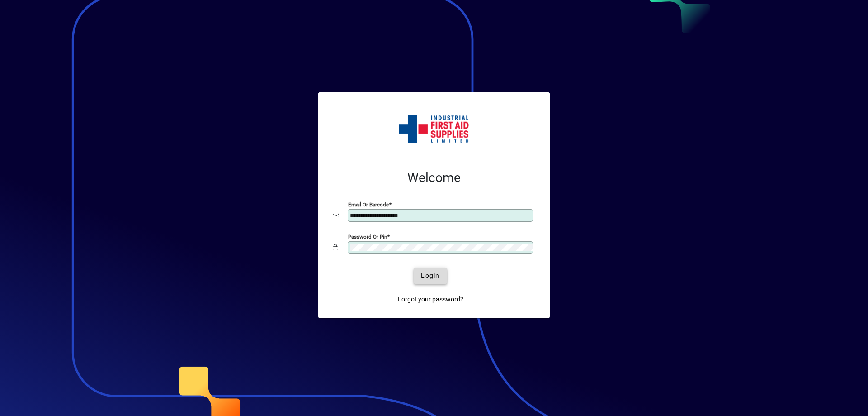  I want to click on a: Forgot your password?, so click(431, 299).